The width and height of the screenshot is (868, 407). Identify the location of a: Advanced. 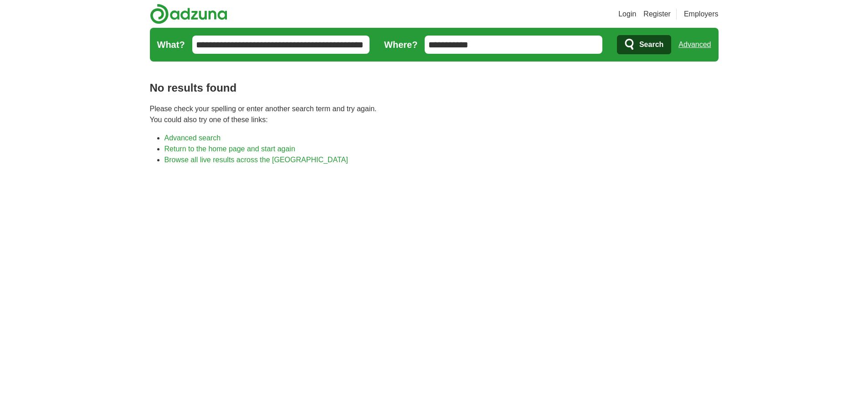
(695, 45).